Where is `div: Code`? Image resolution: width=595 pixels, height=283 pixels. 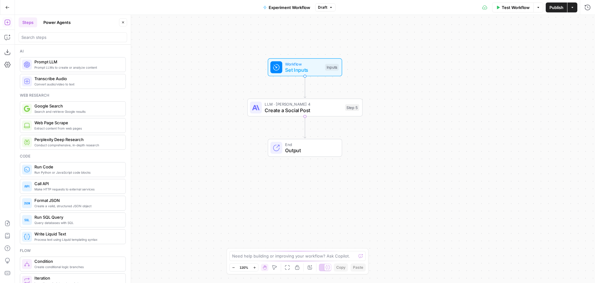
div: Code is located at coordinates (73, 156).